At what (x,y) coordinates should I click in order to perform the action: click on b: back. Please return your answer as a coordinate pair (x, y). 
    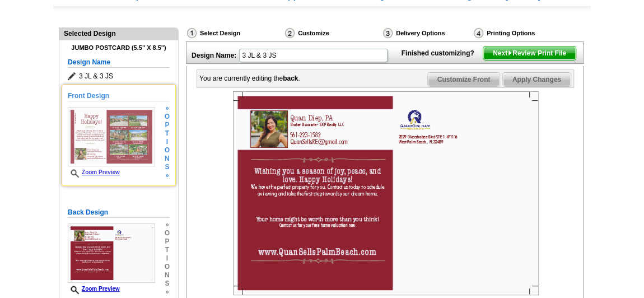
    Looking at the image, I should click on (290, 79).